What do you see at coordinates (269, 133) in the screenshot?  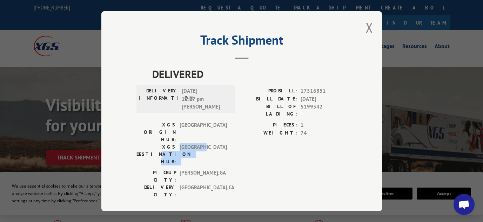 I see `label: WEIGHT:` at bounding box center [269, 133].